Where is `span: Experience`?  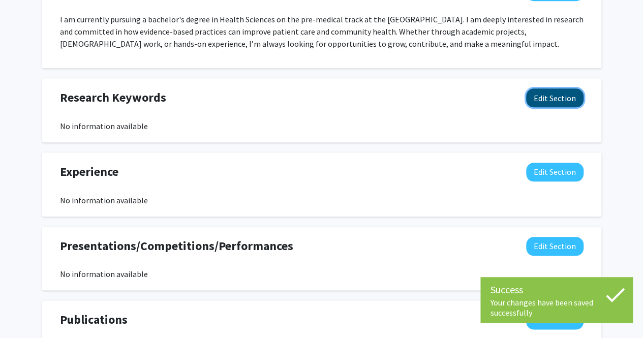
span: Experience is located at coordinates (89, 172).